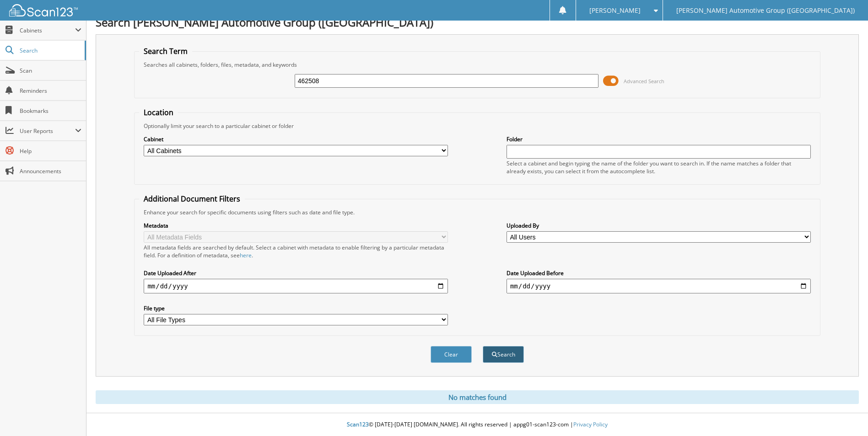  Describe the element at coordinates (451, 354) in the screenshot. I see `button: Clear` at that location.